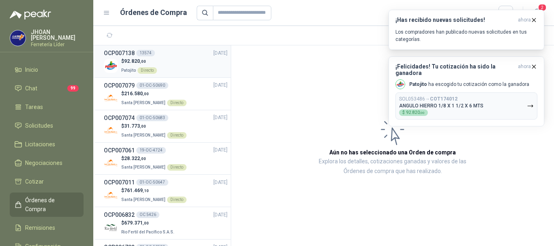 Image resolution: width=554 pixels, height=246 pixels. What do you see at coordinates (455, 70) in the screenshot?
I see `h3: ¡Felicidades! Tu cotización ha sido la ganadora` at bounding box center [455, 70].